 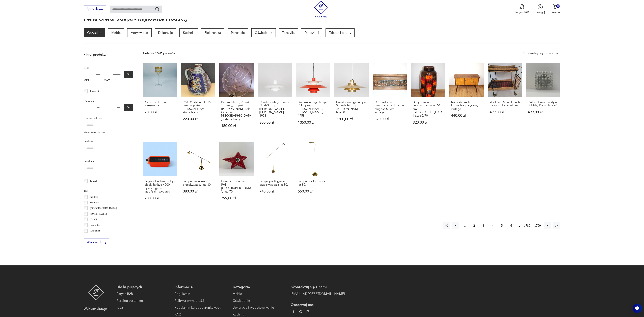 I want to click on h1: Pełna oferta sklepu - najnowsze produkty, so click(x=135, y=19).